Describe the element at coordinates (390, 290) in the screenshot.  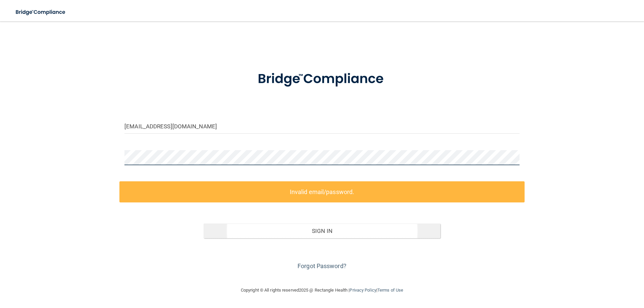
I see `a: Terms of Use` at that location.